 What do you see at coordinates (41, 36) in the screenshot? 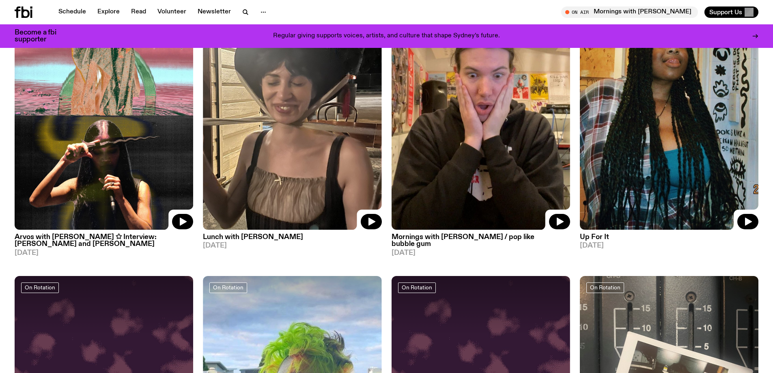
I see `h3: Become a fbi supporter` at bounding box center [41, 36].